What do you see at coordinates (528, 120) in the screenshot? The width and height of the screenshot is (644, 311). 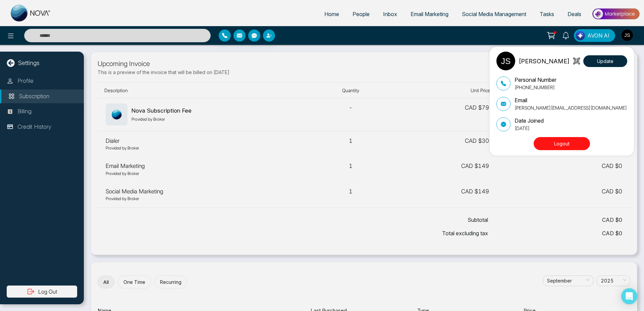 I see `p: Date Joined` at bounding box center [528, 120].